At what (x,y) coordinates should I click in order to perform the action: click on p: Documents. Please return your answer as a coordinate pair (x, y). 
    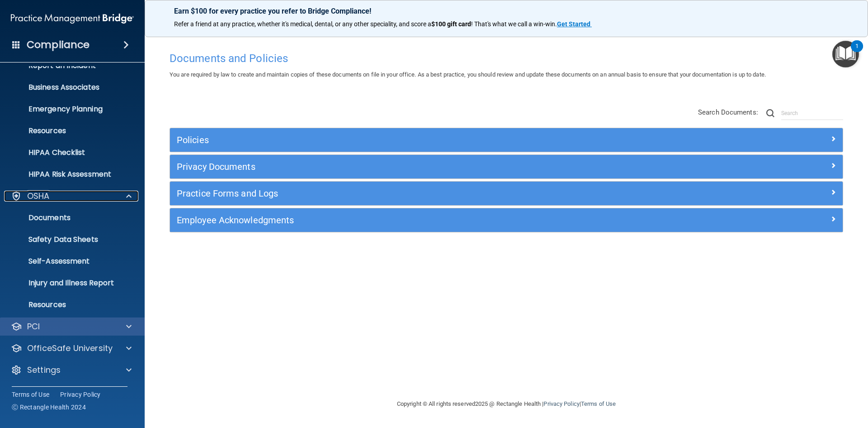
    Looking at the image, I should click on (67, 218).